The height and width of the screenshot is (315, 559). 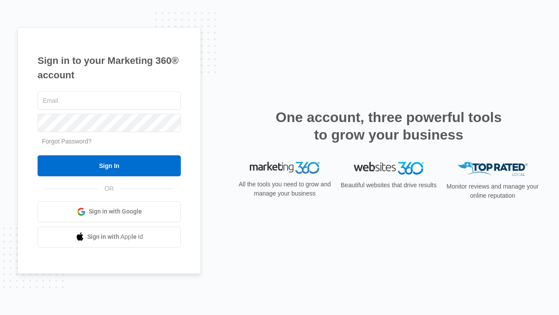 What do you see at coordinates (493, 169) in the screenshot?
I see `img: Top Rated Local` at bounding box center [493, 169].